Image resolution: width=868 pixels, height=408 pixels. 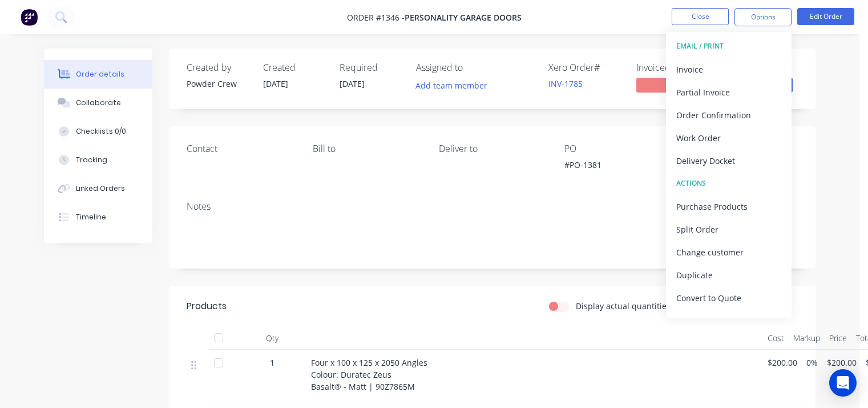 What do you see at coordinates (729, 297) in the screenshot?
I see `div: Convert to Quote` at bounding box center [729, 297].